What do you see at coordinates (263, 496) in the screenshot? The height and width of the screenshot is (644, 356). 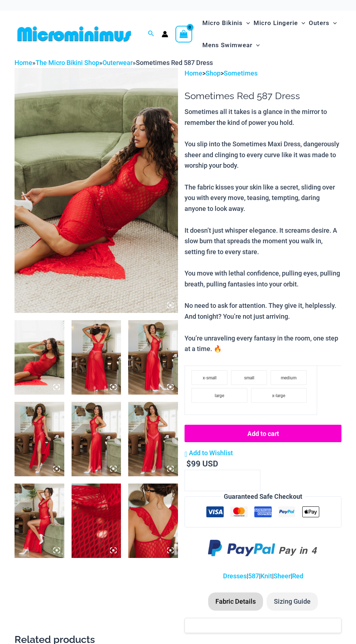 I see `legend: Guaranteed Safe Checkout` at bounding box center [263, 496].